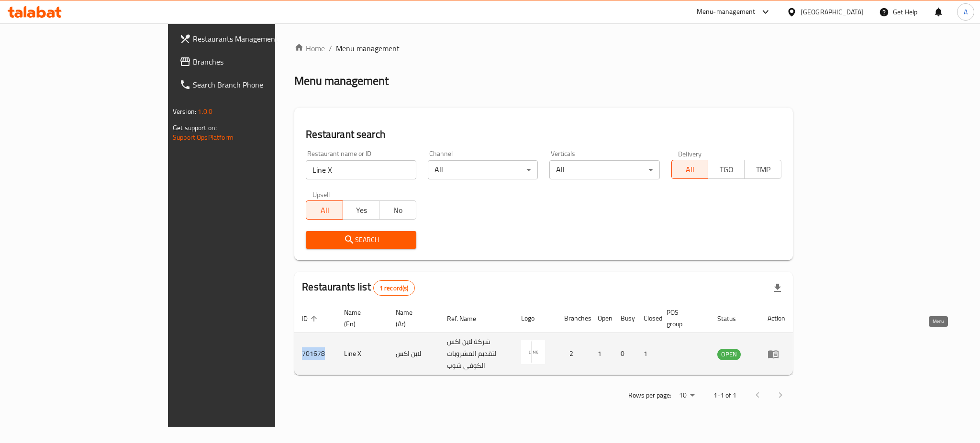  Describe the element at coordinates (394, 288) in the screenshot. I see `div: Total records count` at that location.